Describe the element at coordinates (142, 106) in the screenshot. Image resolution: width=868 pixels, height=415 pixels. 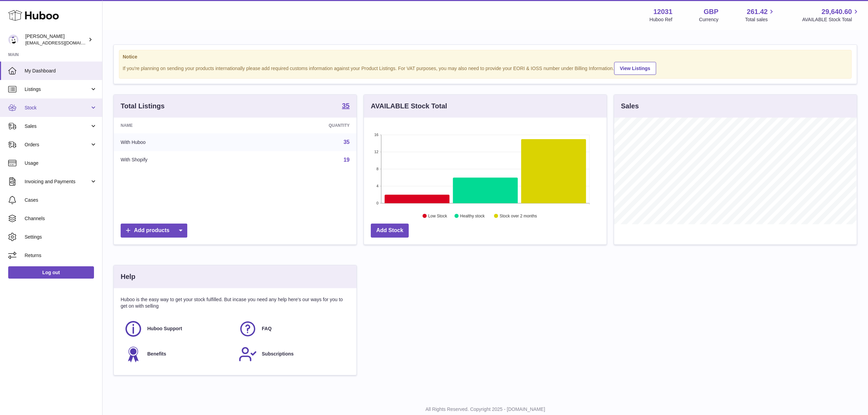
I see `h3: Total Listings` at that location.